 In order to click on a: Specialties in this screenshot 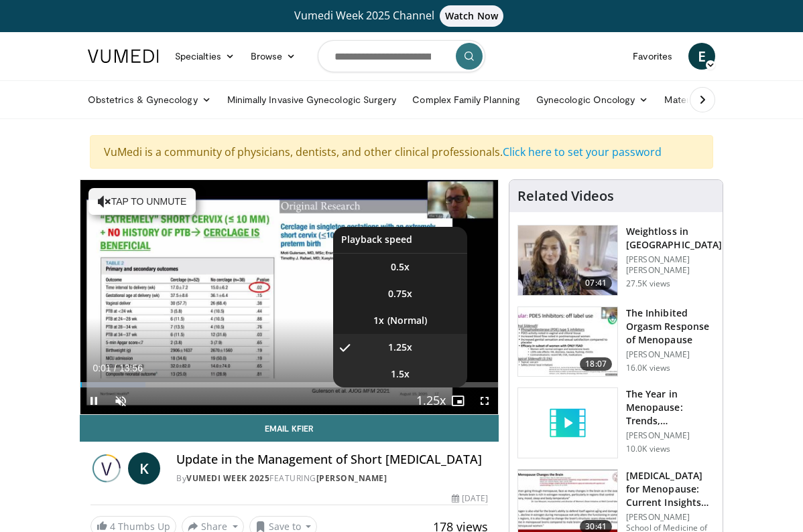, I will do `click(204, 56)`.